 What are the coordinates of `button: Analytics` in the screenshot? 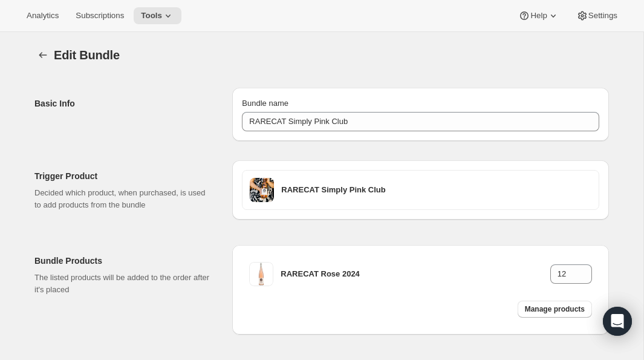 It's located at (42, 16).